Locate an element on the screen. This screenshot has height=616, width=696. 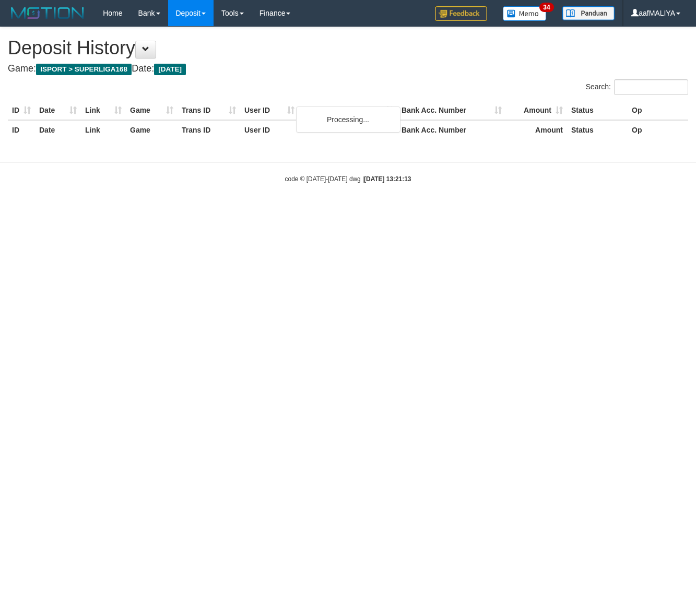
img: Feedback.jpg is located at coordinates (461, 14).